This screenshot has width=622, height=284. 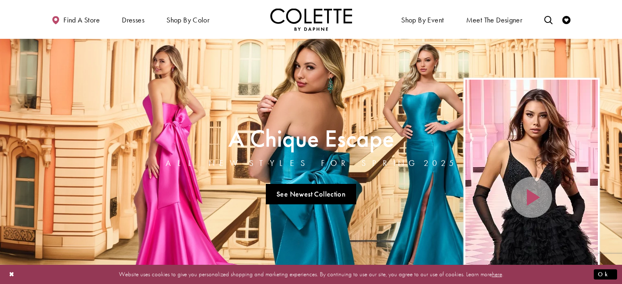 What do you see at coordinates (495, 20) in the screenshot?
I see `span: Meet the designer` at bounding box center [495, 20].